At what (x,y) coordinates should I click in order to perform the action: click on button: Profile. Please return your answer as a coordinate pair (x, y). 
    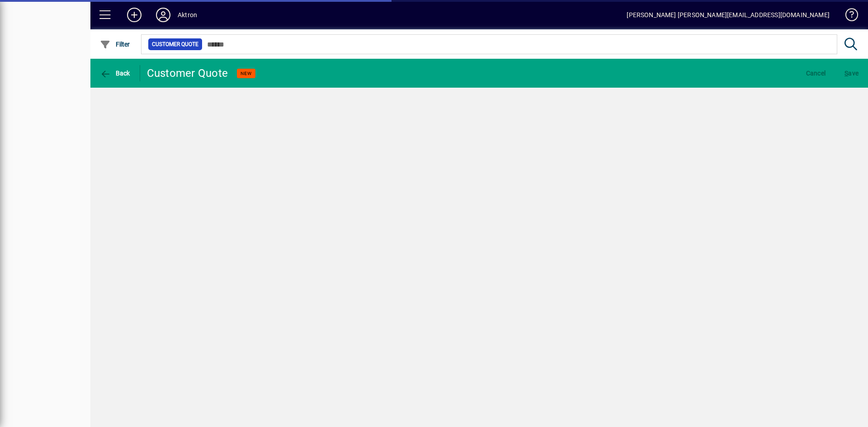
    Looking at the image, I should click on (163, 15).